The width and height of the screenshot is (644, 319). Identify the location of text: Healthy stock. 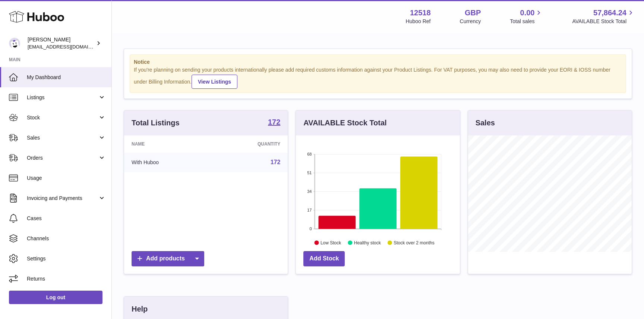
(368, 243).